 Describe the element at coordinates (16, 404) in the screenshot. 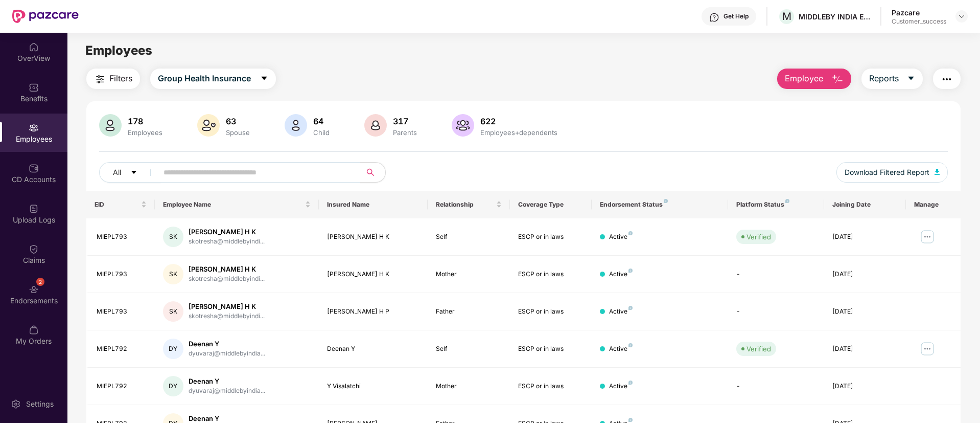

I see `img: svg+xml;base64,PHN2ZyBpZD0iU2V0dGluZy0yMHgyMCIgeG1sbnM9Imh0dHA6Ly93d3cudzMub3JnLzIwMDAvc3ZnIiB3aW...` at that location.